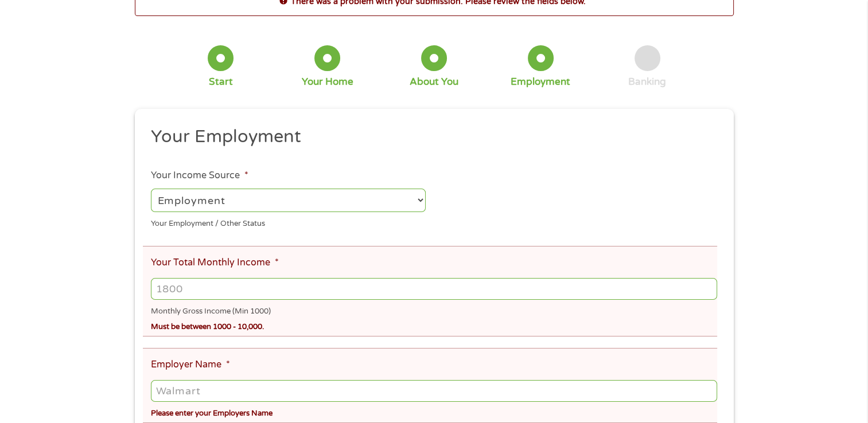 This screenshot has width=868, height=423. What do you see at coordinates (328, 82) in the screenshot?
I see `div: Your Home` at bounding box center [328, 82].